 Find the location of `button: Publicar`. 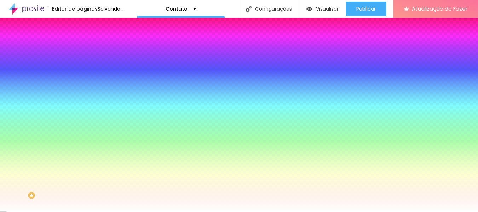

button: Publicar is located at coordinates (366, 9).